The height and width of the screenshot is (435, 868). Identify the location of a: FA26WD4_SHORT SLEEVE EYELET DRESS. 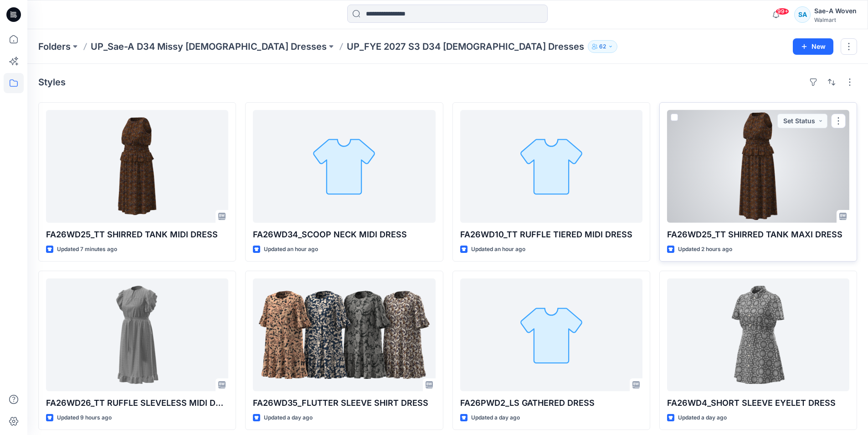
(758, 335).